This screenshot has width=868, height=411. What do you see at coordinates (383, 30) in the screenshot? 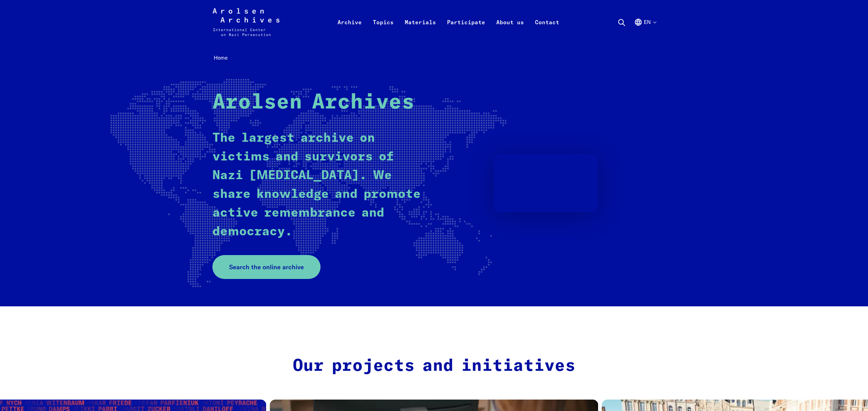
I see `a: Topics` at bounding box center [383, 30].